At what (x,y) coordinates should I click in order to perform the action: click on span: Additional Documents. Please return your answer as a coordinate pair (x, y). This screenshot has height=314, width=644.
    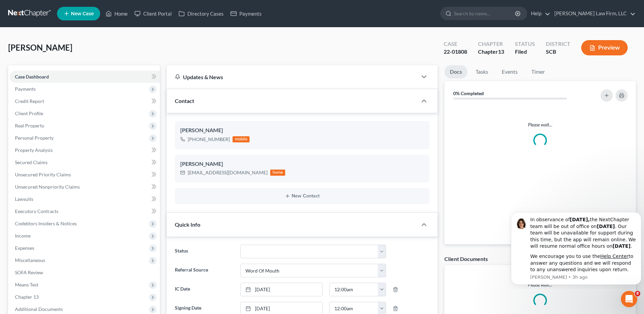
    Looking at the image, I should click on (39, 309).